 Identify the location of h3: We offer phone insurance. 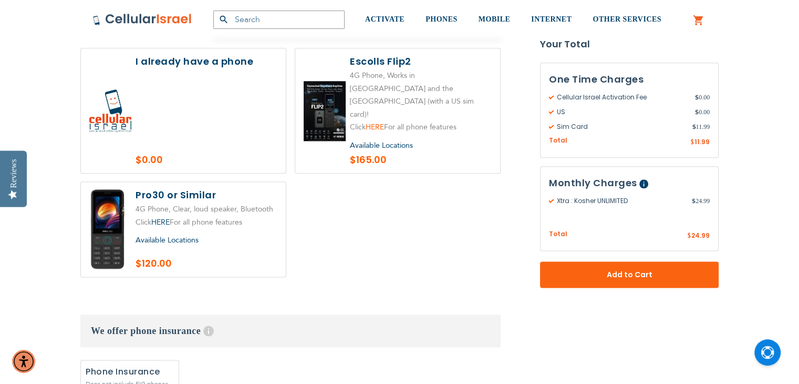
(291, 330).